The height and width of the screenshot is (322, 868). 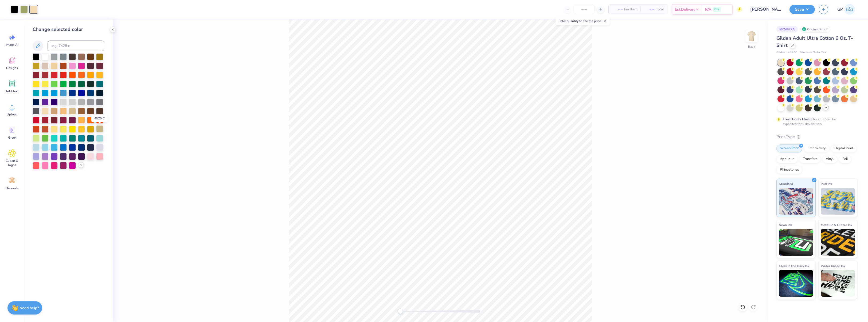 I want to click on img: Metallic & Glitter Ink, so click(x=838, y=242).